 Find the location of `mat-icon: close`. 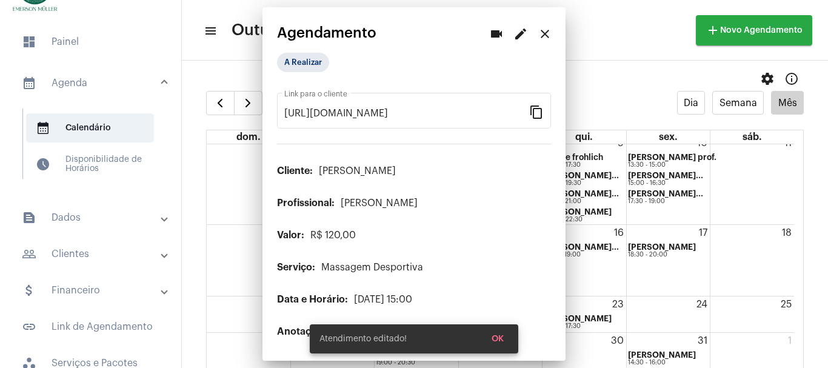

mat-icon: close is located at coordinates (545, 34).